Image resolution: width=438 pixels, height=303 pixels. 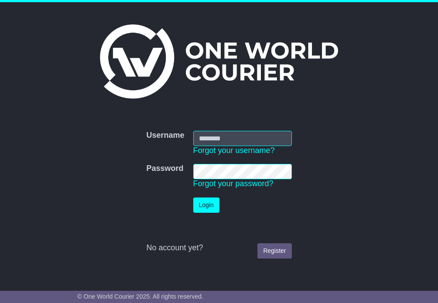 I want to click on label: Password, so click(x=164, y=169).